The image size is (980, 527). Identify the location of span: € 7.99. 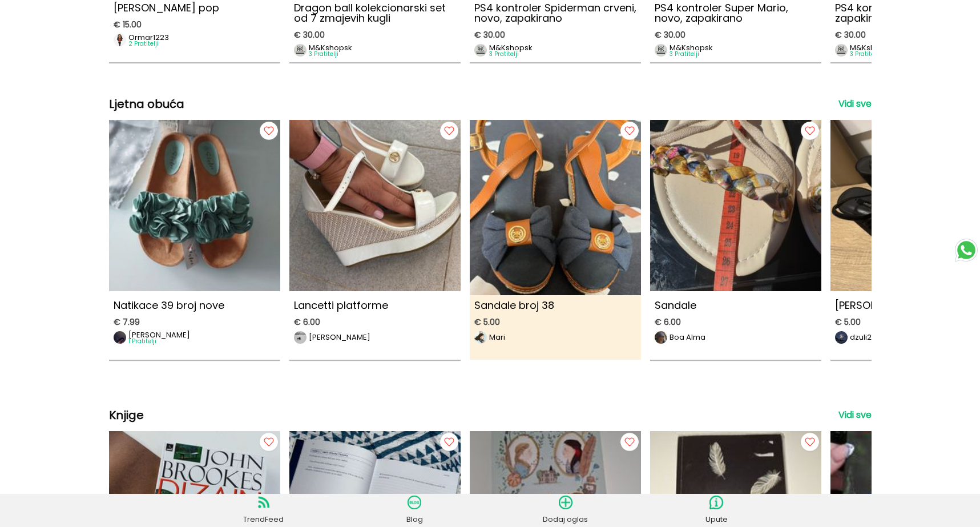
(127, 322).